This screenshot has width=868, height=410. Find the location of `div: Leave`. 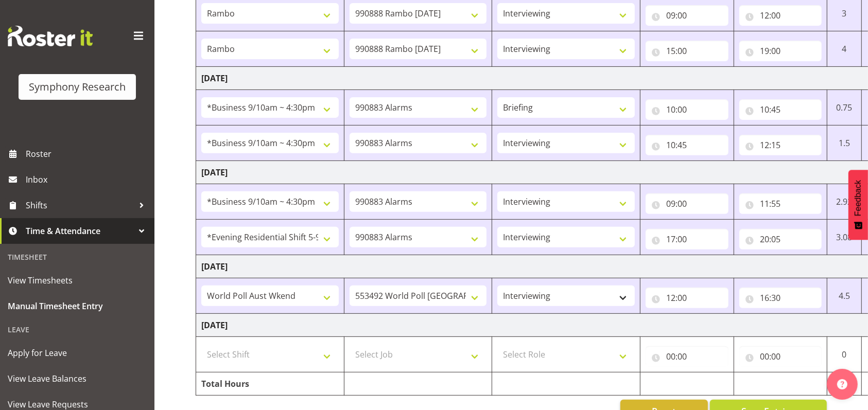

div: Leave is located at coordinates (77, 329).